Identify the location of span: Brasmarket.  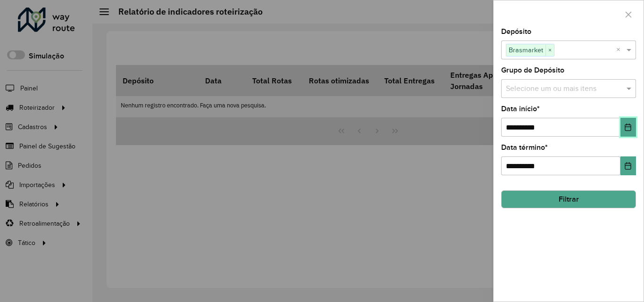
(526, 50).